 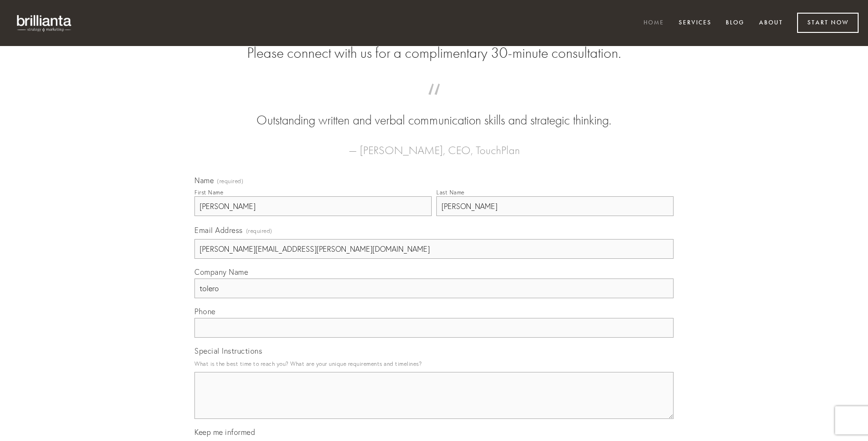 What do you see at coordinates (205, 311) in the screenshot?
I see `span: Phone` at bounding box center [205, 311].